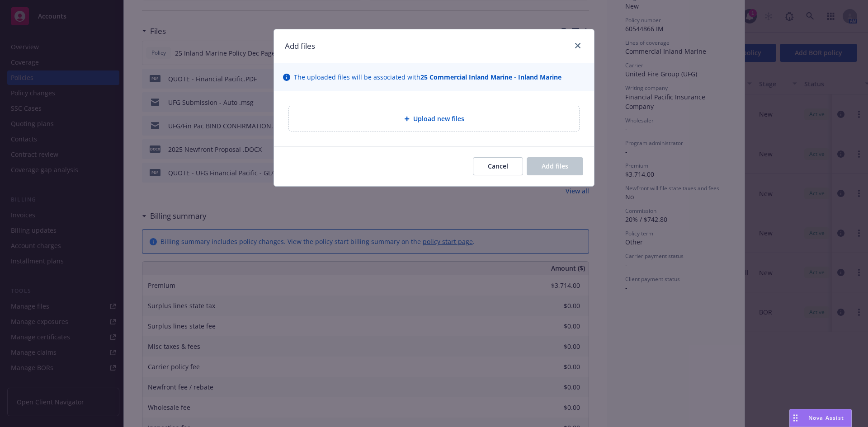 The image size is (868, 427). What do you see at coordinates (826, 417) in the screenshot?
I see `span: Nova Assist` at bounding box center [826, 417].